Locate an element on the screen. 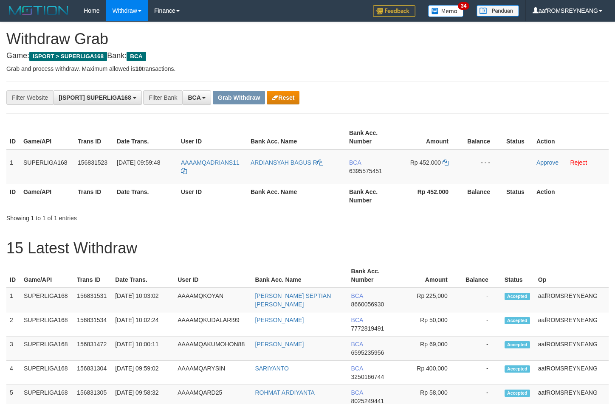  span: Copy 7772819491 to clipboard is located at coordinates (368, 329).